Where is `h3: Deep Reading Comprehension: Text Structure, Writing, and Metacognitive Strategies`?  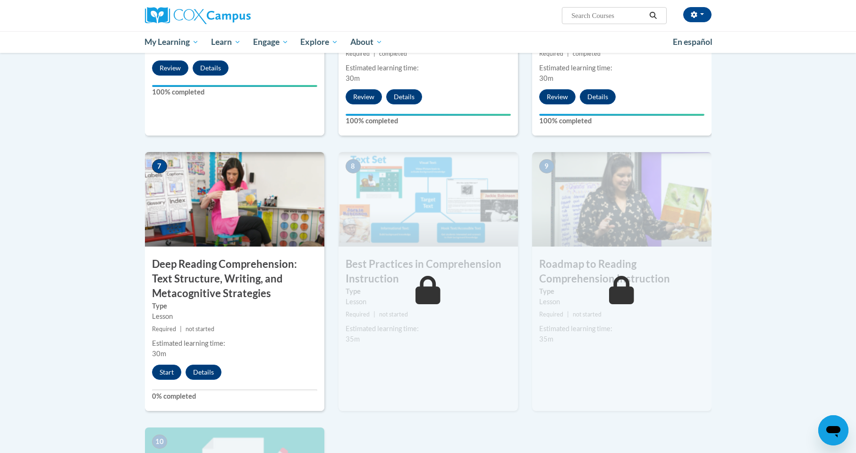 h3: Deep Reading Comprehension: Text Structure, Writing, and Metacognitive Strategies is located at coordinates (235, 278).